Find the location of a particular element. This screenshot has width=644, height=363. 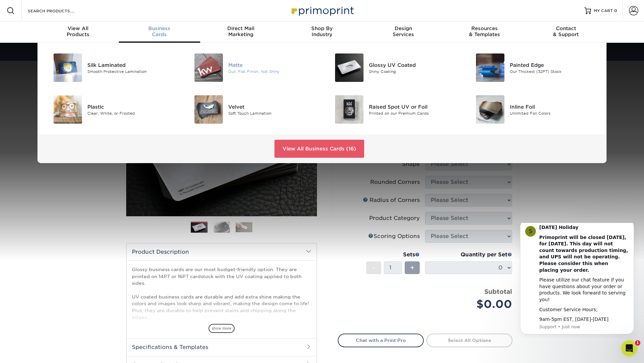

a: Painted Edge Business Cards Painted Edge Our Thickest (32PT) Stock is located at coordinates (533, 68).